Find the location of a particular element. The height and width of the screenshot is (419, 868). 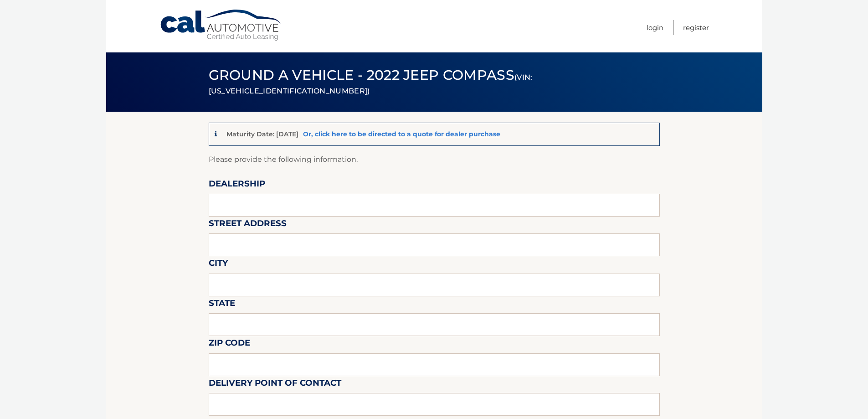

a: Or, click here to be directed to a quote for dealer purchase is located at coordinates (402, 134).